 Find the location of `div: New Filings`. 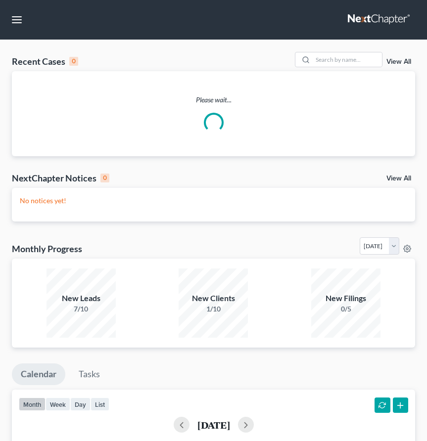

div: New Filings is located at coordinates (346, 298).